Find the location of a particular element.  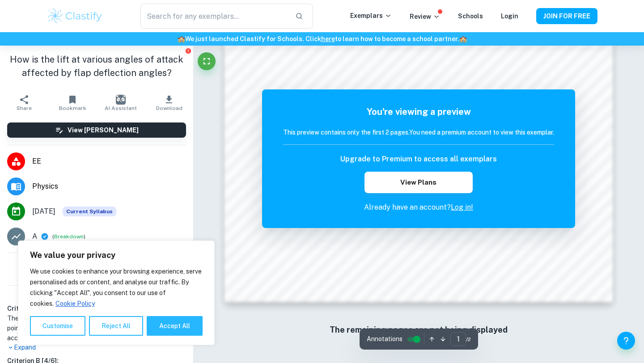

p: Review is located at coordinates (425, 17).